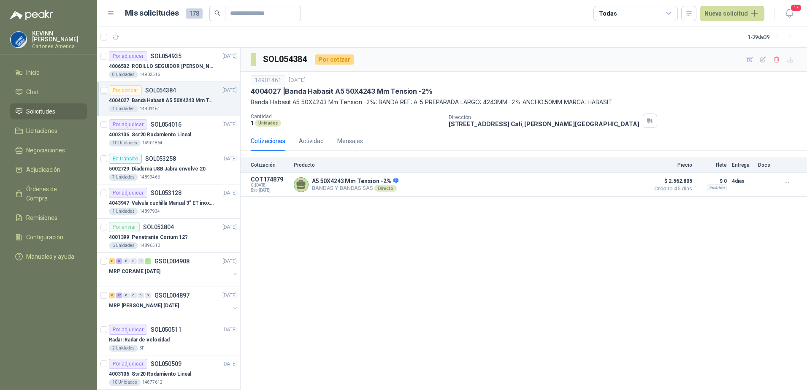 The image size is (807, 390). Describe the element at coordinates (342, 91) in the screenshot. I see `p: 4004027 | Banda Habasit A5 50X4243 Mm Tension -2%` at that location.